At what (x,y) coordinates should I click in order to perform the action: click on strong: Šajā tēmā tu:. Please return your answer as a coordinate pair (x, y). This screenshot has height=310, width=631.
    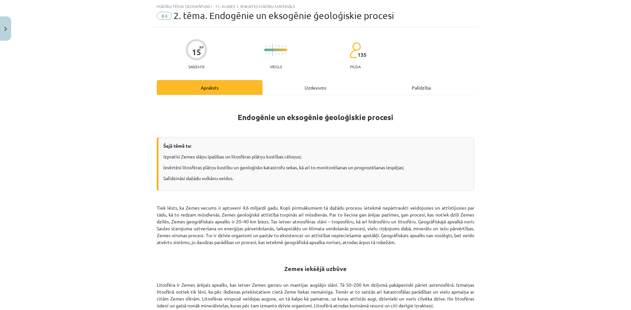
    Looking at the image, I should click on (177, 146).